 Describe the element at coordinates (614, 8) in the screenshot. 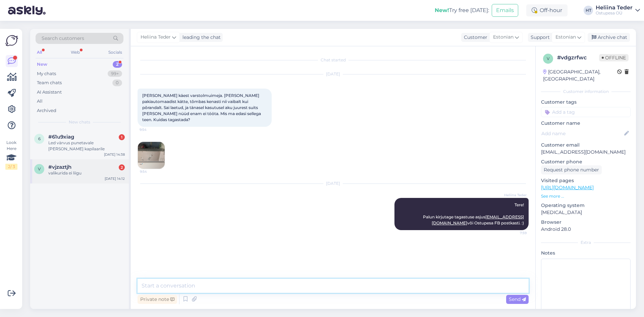

I see `div: Heliina Teder` at that location.